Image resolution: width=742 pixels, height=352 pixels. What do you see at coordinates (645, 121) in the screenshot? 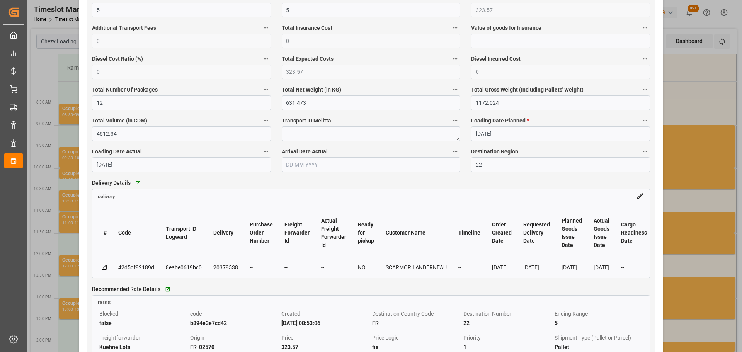
I see `button: Loading Date Planned *` at bounding box center [645, 121].